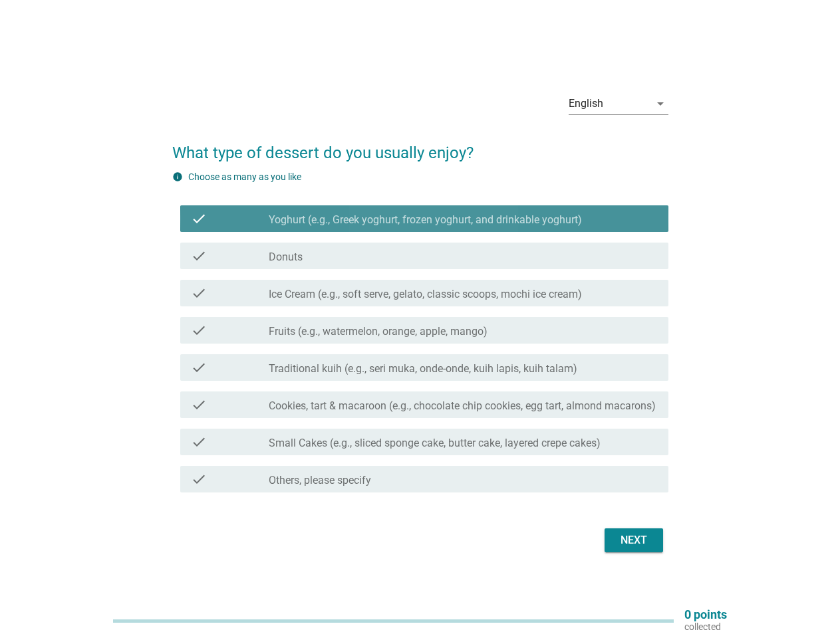 This screenshot has height=638, width=840. Describe the element at coordinates (425, 220) in the screenshot. I see `label: Yoghurt (e.g., Greek yoghurt, frozen yoghurt, and drinkable yoghurt)` at that location.